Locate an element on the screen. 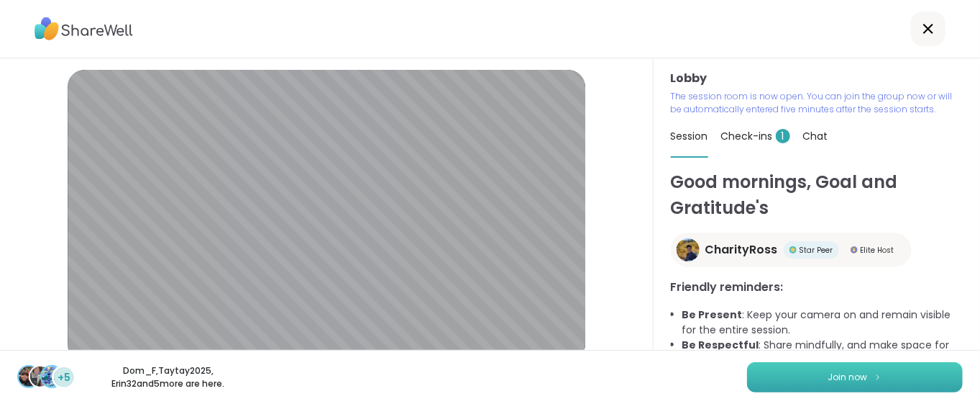 Image resolution: width=980 pixels, height=404 pixels. span: Elite Host is located at coordinates (877, 250).